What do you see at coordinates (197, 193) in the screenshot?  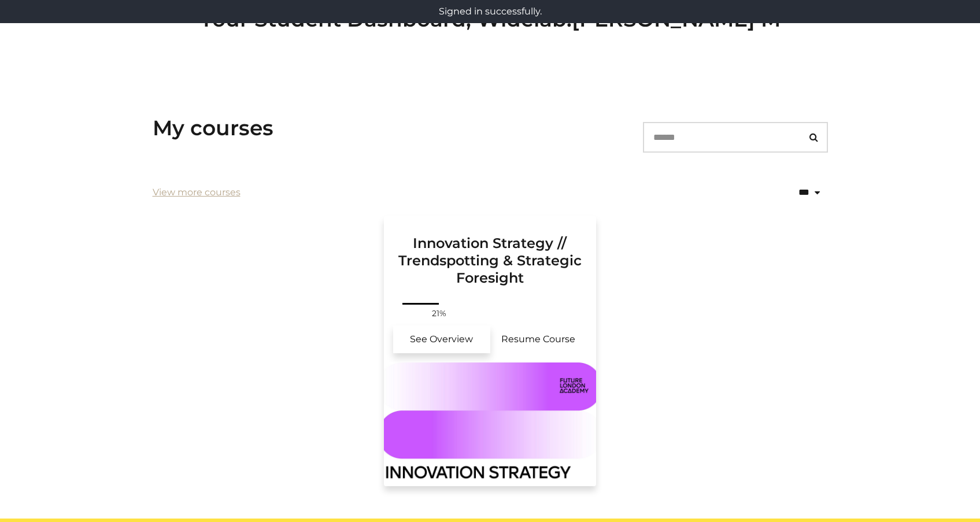 I see `a: View more courses` at bounding box center [197, 193].